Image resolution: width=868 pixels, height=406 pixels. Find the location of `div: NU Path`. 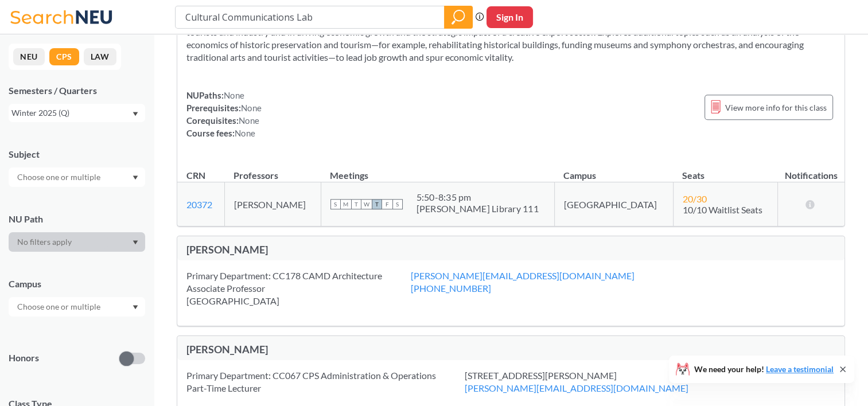

div: NU Path is located at coordinates (77, 219).